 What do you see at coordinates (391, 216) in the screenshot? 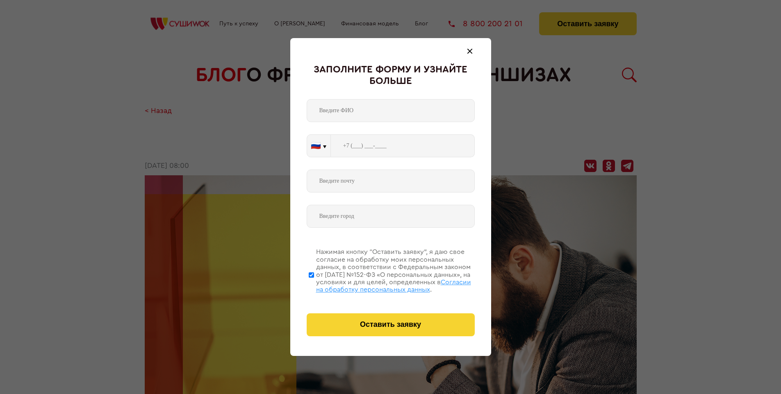
I see `input: Введите город` at bounding box center [391, 216].